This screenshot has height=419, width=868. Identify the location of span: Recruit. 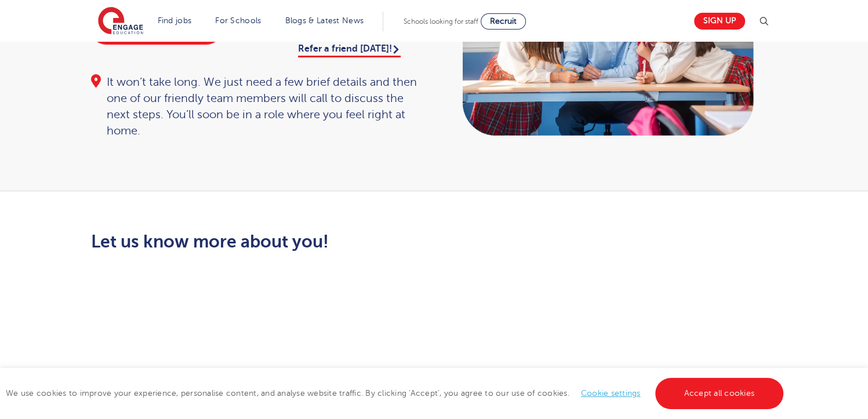
(504, 21).